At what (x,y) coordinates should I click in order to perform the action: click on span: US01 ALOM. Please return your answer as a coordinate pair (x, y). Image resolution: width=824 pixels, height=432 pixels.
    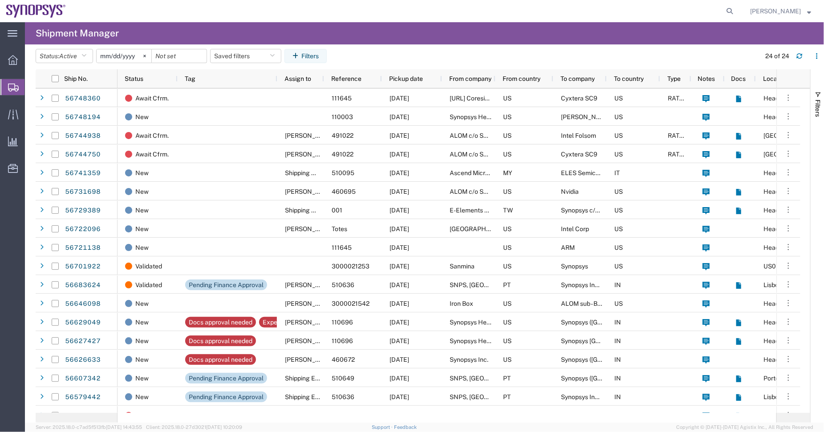
    Looking at the image, I should click on (780, 267).